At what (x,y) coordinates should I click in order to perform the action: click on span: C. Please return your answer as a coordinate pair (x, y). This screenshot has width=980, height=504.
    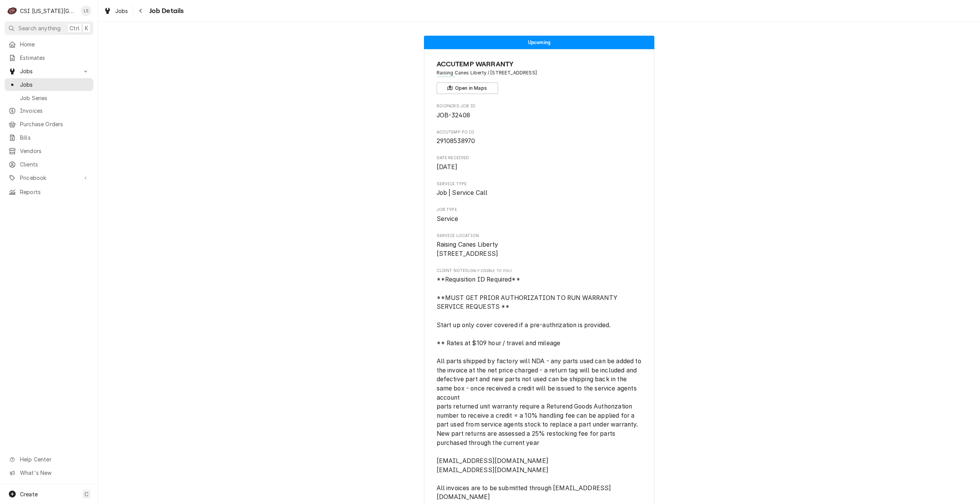
    Looking at the image, I should click on (86, 494).